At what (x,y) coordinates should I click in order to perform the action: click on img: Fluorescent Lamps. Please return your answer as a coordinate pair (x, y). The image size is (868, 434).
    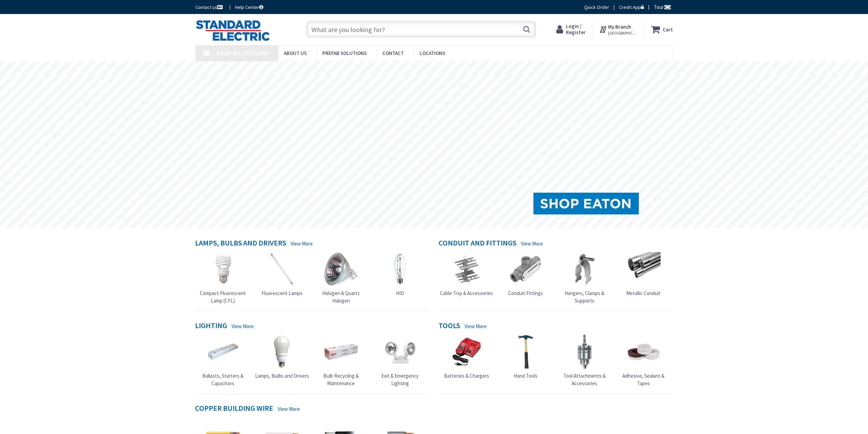
    Looking at the image, I should click on (282, 269).